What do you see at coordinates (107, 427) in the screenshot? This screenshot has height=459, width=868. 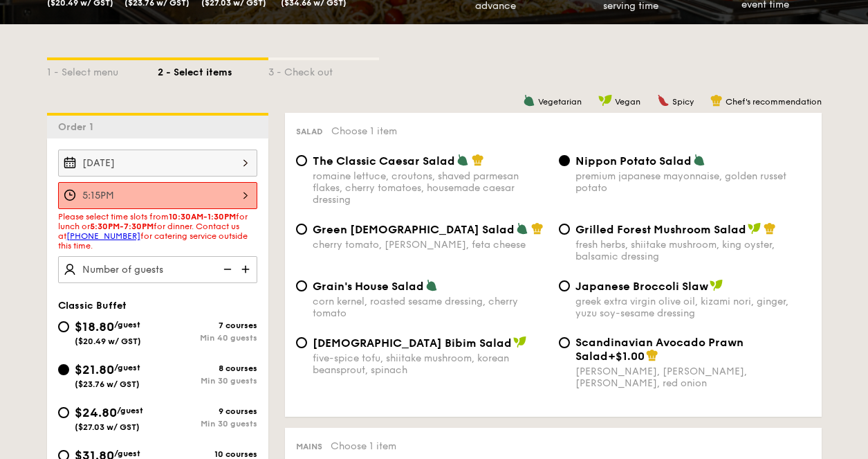 I see `span: ($27.03 w/ GST)` at bounding box center [107, 427].